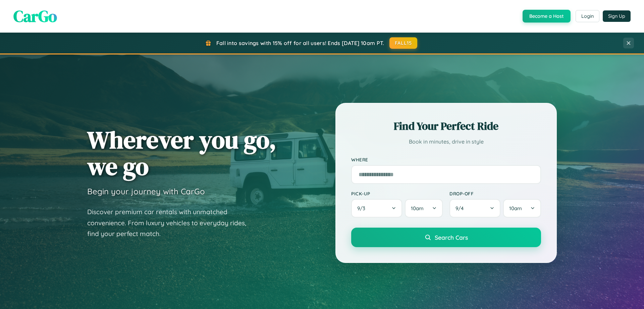 Image resolution: width=644 pixels, height=309 pixels. I want to click on button: 9/3, so click(376, 208).